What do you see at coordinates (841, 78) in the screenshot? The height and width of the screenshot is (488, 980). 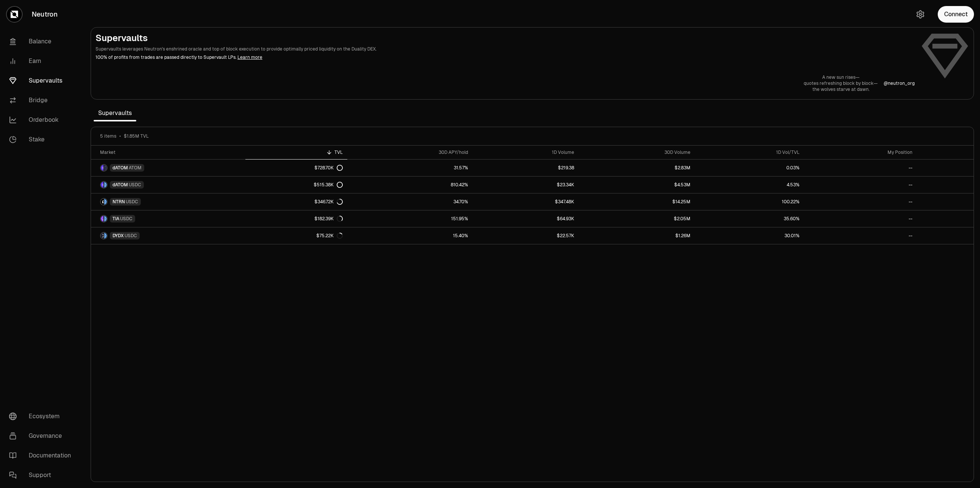 I see `p: A new sun rises—` at bounding box center [841, 78].